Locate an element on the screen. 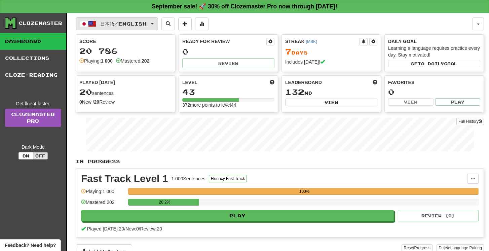  div: New / Review is located at coordinates (125, 102).